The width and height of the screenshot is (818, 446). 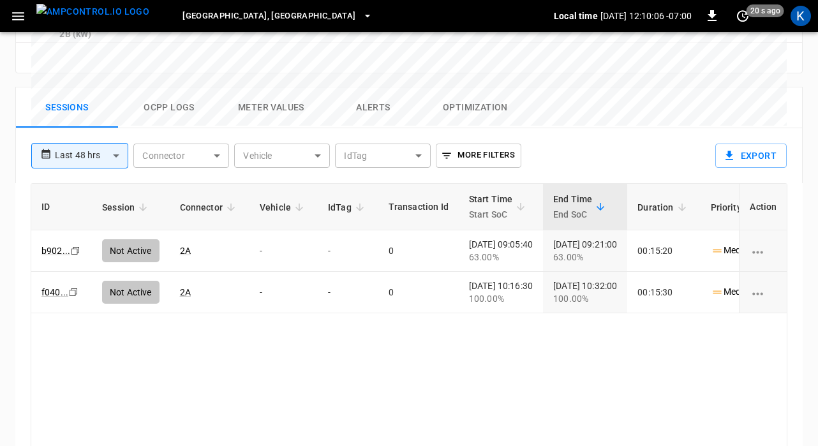 I want to click on p: End SoC, so click(x=572, y=214).